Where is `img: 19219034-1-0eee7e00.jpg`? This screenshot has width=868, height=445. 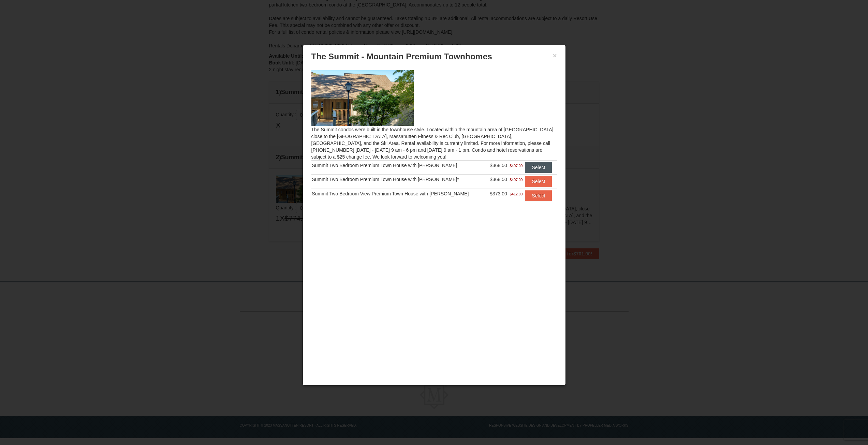
img: 19219034-1-0eee7e00.jpg is located at coordinates (362, 98).